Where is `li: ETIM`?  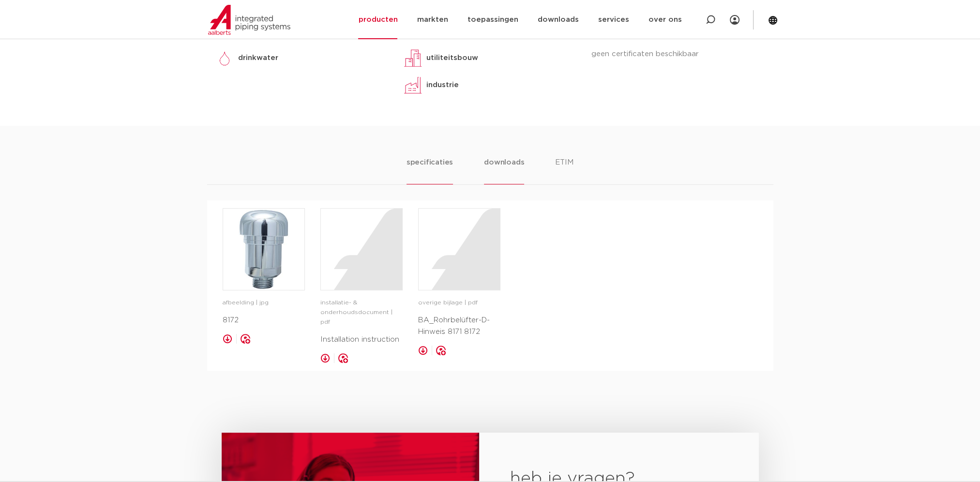 li: ETIM is located at coordinates (564, 171).